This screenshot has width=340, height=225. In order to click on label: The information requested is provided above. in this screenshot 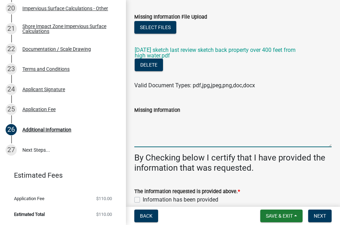, I will do `click(187, 191)`.